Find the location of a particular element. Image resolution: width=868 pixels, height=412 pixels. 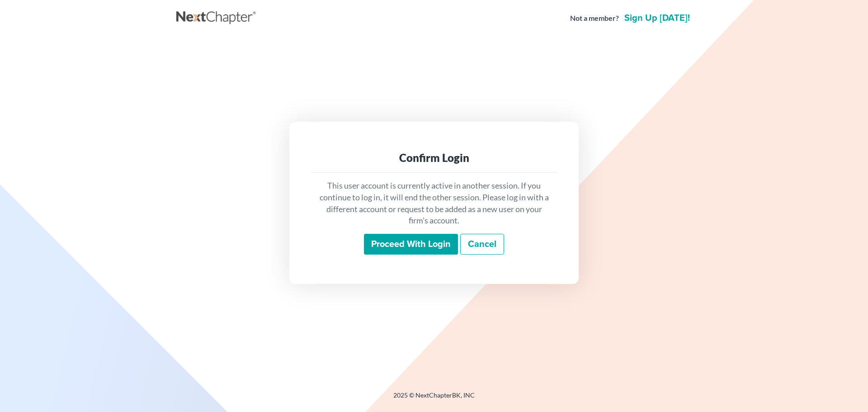

div: Confirm Login is located at coordinates (434, 158).